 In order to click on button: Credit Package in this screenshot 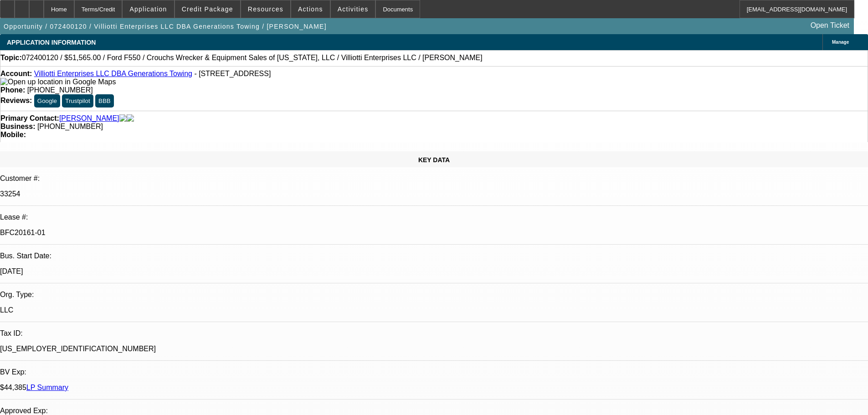, I will do `click(207, 9)`.